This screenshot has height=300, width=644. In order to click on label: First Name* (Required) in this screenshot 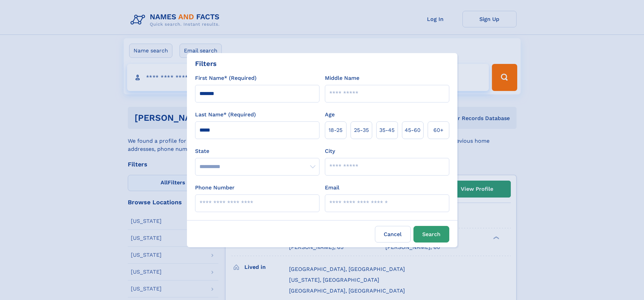, I will do `click(226, 78)`.